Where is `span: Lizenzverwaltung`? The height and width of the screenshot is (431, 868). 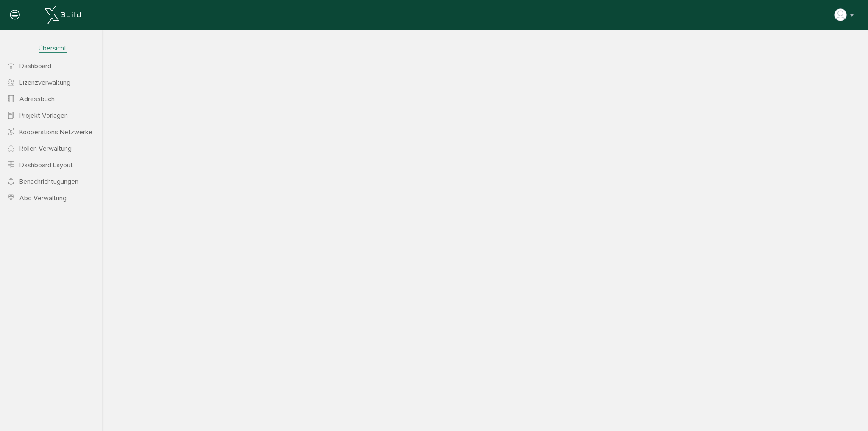 span: Lizenzverwaltung is located at coordinates (45, 82).